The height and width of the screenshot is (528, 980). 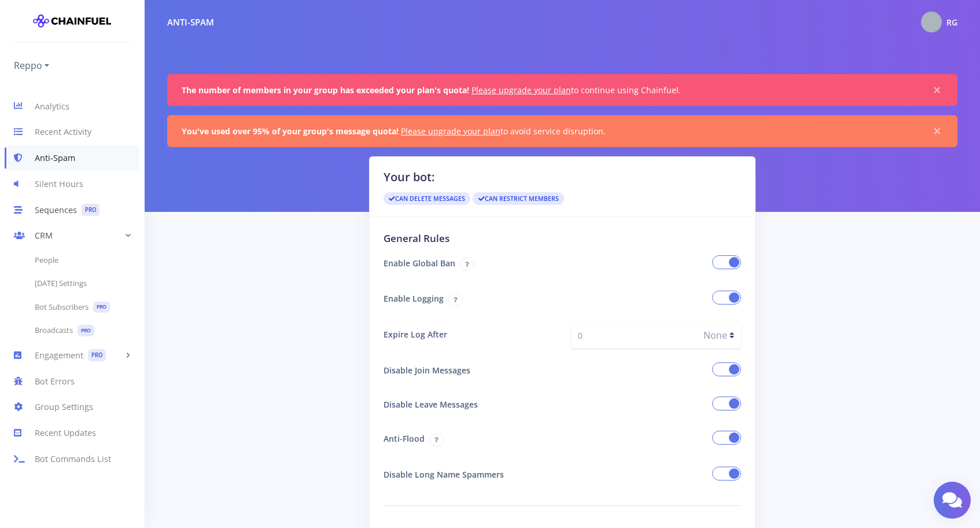 What do you see at coordinates (634, 335) in the screenshot?
I see `input: eg 15, 30, 60` at bounding box center [634, 335].